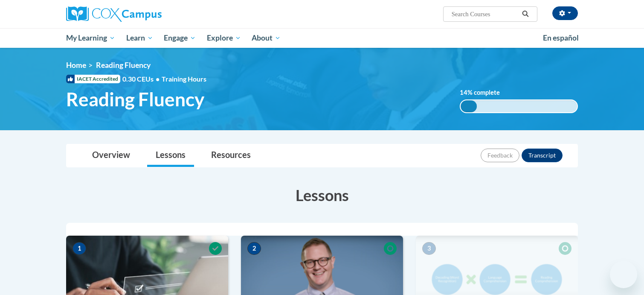 Image resolution: width=644 pixels, height=295 pixels. What do you see at coordinates (90, 38) in the screenshot?
I see `a: My Learning` at bounding box center [90, 38].